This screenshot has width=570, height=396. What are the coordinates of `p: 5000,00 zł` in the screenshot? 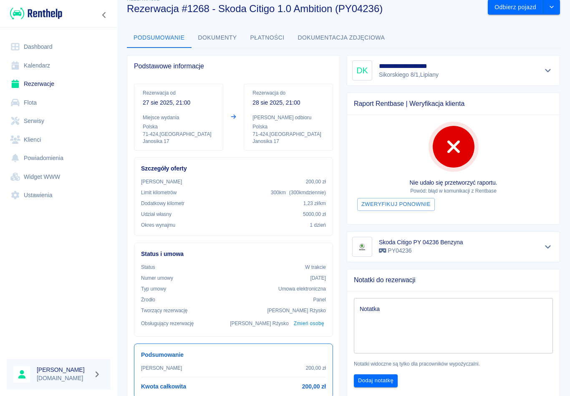 It's located at (314, 214).